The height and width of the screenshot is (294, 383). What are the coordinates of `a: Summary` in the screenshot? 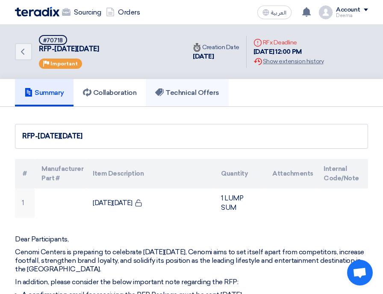 It's located at (44, 93).